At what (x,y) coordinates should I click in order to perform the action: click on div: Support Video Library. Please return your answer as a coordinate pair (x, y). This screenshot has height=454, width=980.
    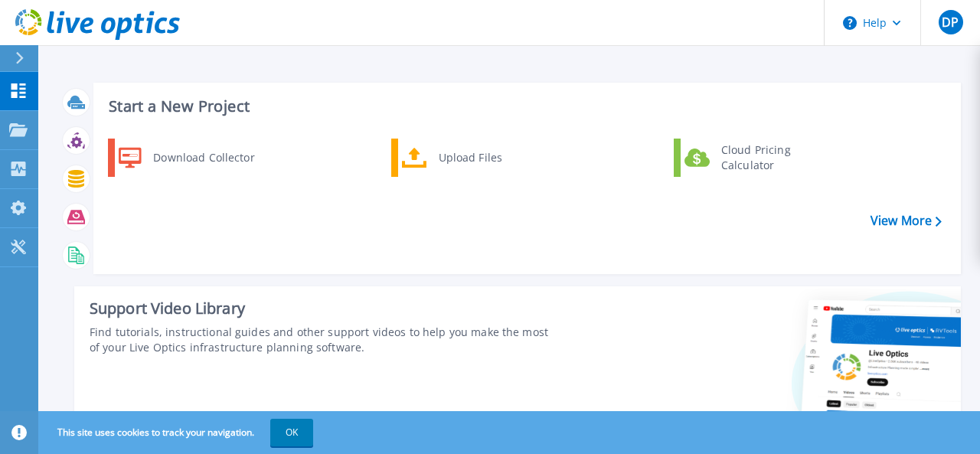
    Looking at the image, I should click on (320, 309).